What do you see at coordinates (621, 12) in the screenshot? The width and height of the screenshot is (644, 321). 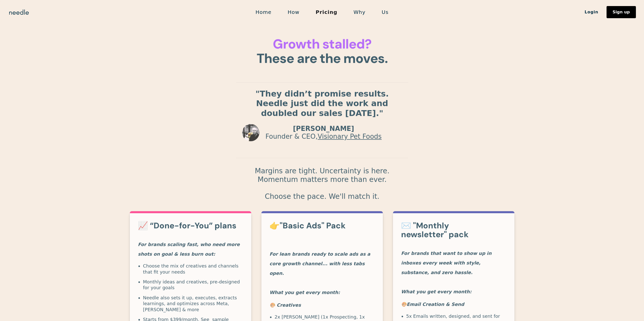 I see `a: Sign up` at bounding box center [621, 12].